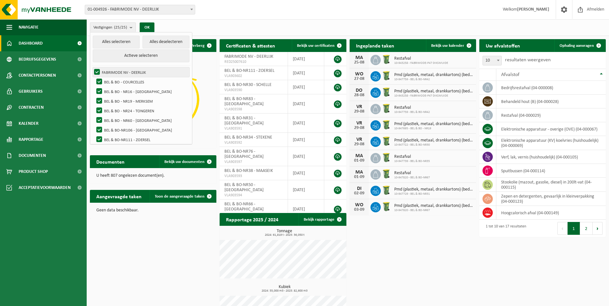  Describe the element at coordinates (359, 140) in the screenshot. I see `div: VR` at that location.